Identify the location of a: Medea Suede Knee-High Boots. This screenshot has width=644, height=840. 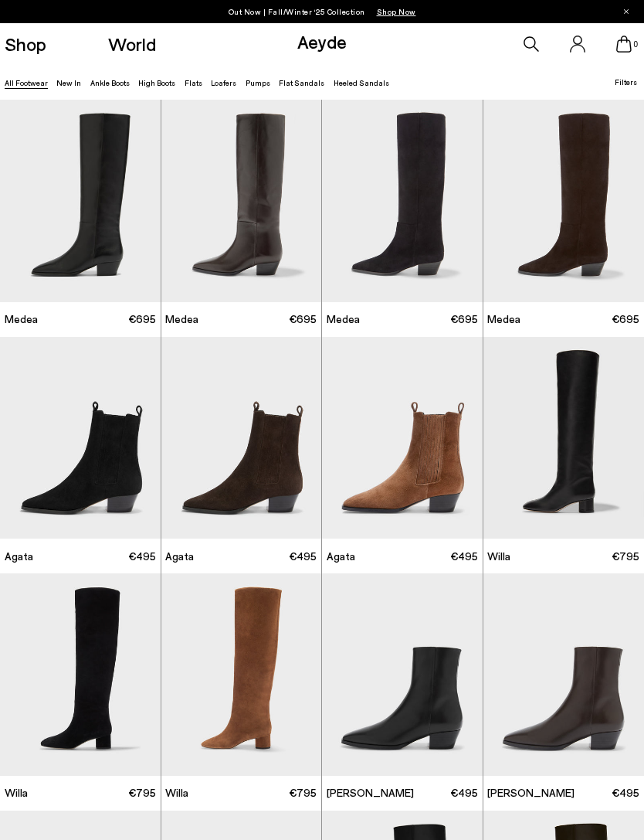
(402, 200).